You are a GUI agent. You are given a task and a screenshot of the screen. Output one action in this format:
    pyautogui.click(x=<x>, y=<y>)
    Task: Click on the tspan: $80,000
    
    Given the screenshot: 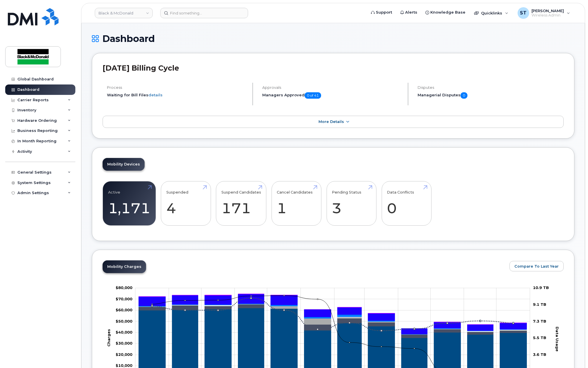 What is the action you would take?
    pyautogui.click(x=124, y=288)
    